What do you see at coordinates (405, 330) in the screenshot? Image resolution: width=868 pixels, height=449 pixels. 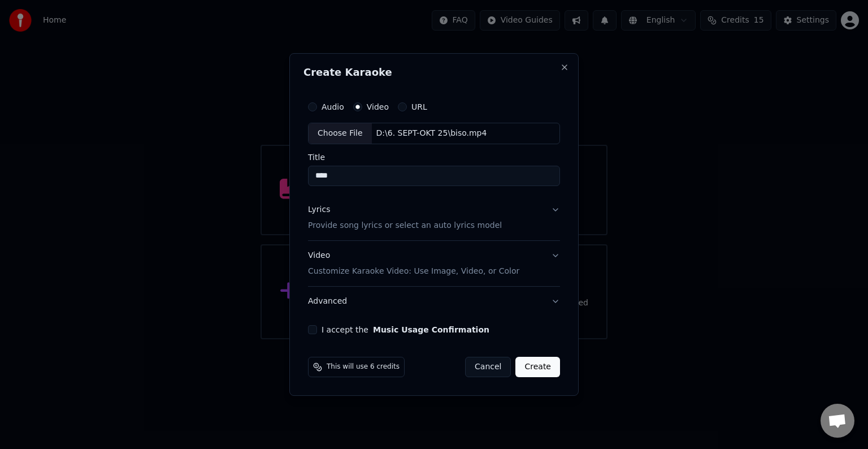 I see `label: I accept the` at bounding box center [405, 330].